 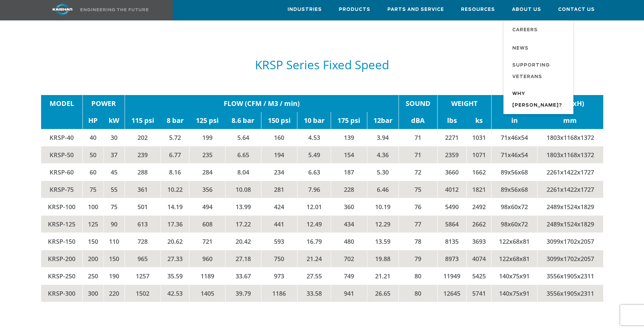 What do you see at coordinates (207, 172) in the screenshot?
I see `td: 284` at bounding box center [207, 172].